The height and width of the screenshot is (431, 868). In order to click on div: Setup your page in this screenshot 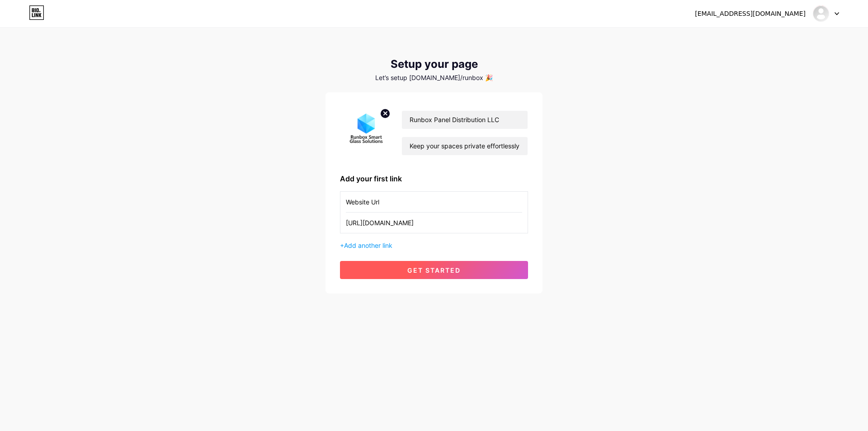, I will do `click(434, 65)`.